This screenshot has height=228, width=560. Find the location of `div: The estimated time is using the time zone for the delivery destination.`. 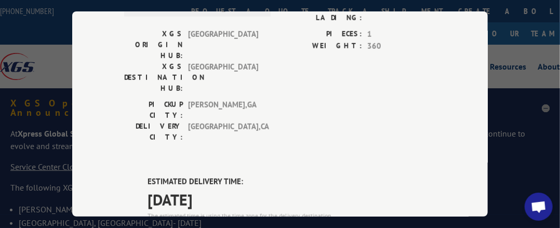

div: The estimated time is using the time zone for the delivery destination. is located at coordinates (291, 216).